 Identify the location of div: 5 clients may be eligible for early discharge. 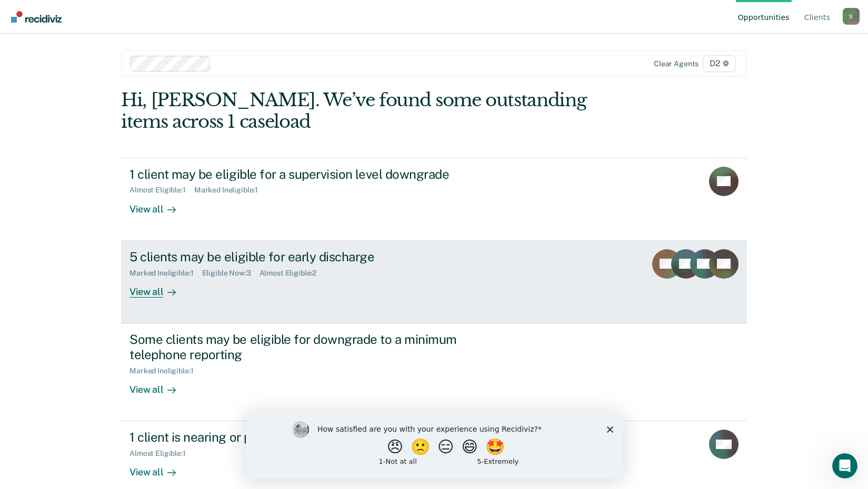
(314, 256).